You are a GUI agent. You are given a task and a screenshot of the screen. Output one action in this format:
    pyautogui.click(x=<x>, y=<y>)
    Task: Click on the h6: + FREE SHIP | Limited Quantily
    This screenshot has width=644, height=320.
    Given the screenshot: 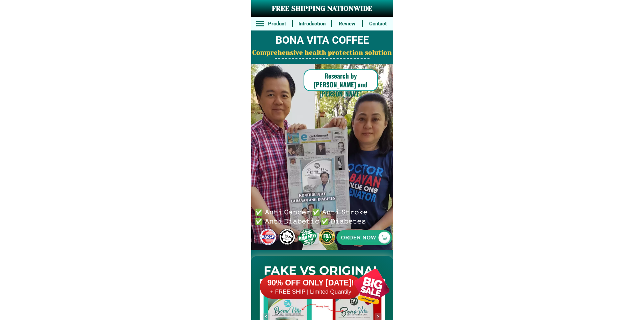 What is the action you would take?
    pyautogui.click(x=311, y=292)
    